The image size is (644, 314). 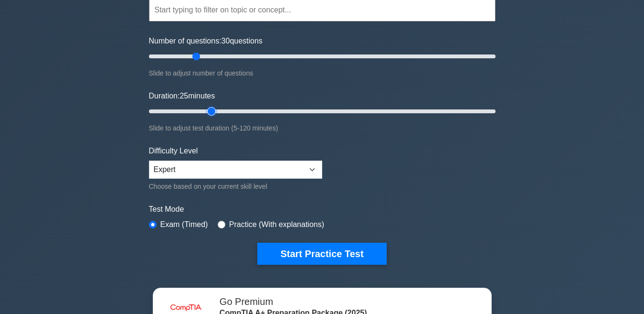 What do you see at coordinates (184, 96) in the screenshot?
I see `span: 25` at bounding box center [184, 96].